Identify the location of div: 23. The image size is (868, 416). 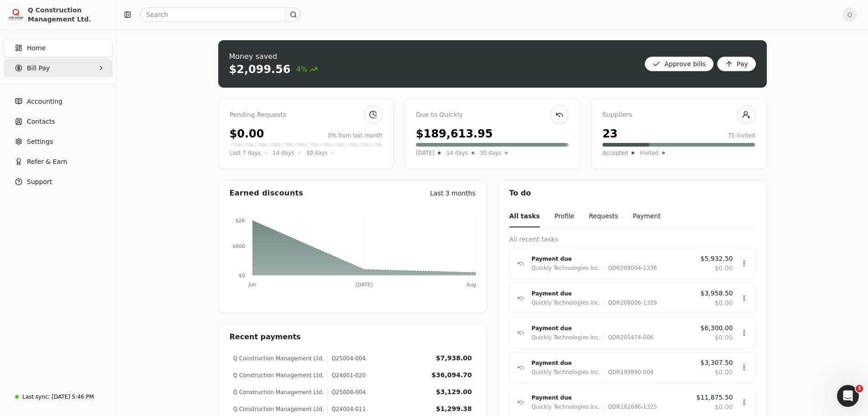
(610, 133).